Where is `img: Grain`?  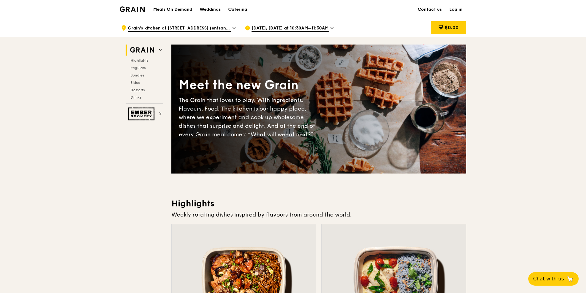
img: Grain is located at coordinates (132, 9).